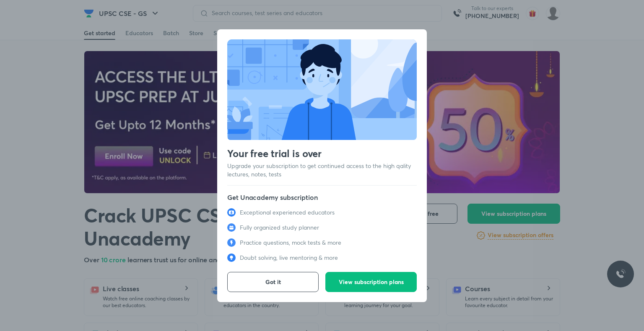 Image resolution: width=644 pixels, height=331 pixels. What do you see at coordinates (322, 197) in the screenshot?
I see `h5: Get Unacademy subscription` at bounding box center [322, 197].